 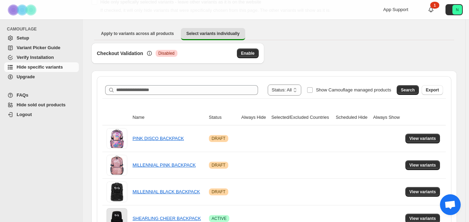 What do you see at coordinates (166, 191) in the screenshot?
I see `a: MILLENNIAL BLACK BACKPACK` at bounding box center [166, 191].